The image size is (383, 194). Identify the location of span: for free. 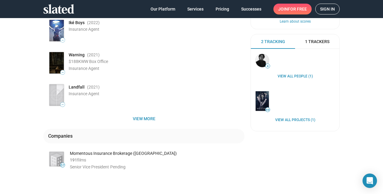
(297, 9).